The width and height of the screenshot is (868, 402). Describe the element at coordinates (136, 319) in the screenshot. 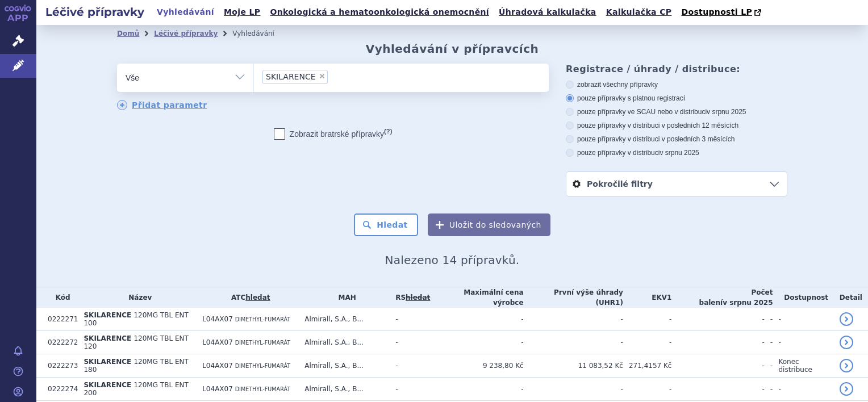

I see `span: 120MG TBL ENT 100` at that location.